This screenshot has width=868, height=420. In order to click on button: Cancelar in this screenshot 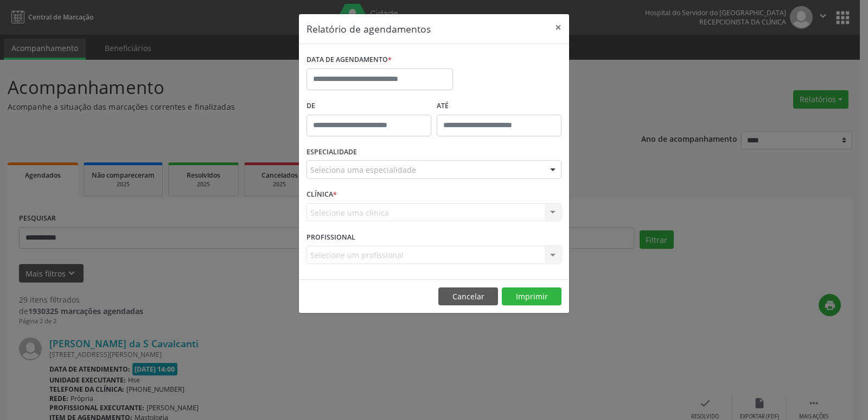, I will do `click(468, 297)`.